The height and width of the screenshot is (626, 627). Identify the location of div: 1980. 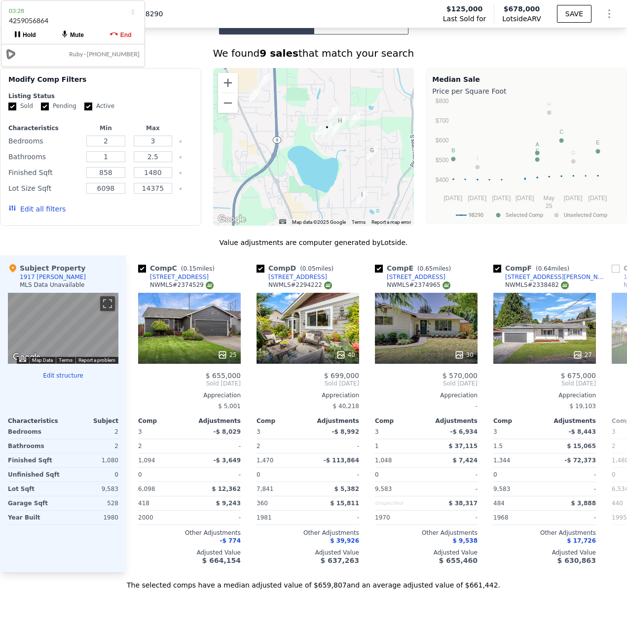
(92, 518).